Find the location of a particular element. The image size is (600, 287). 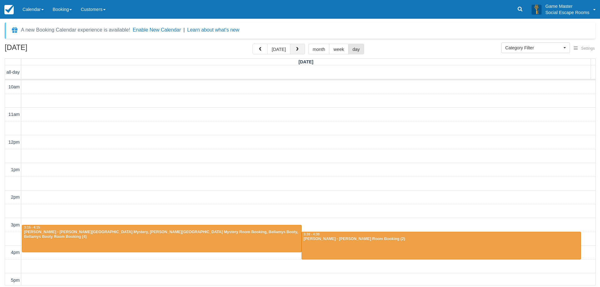

span: 11am is located at coordinates (14, 114).